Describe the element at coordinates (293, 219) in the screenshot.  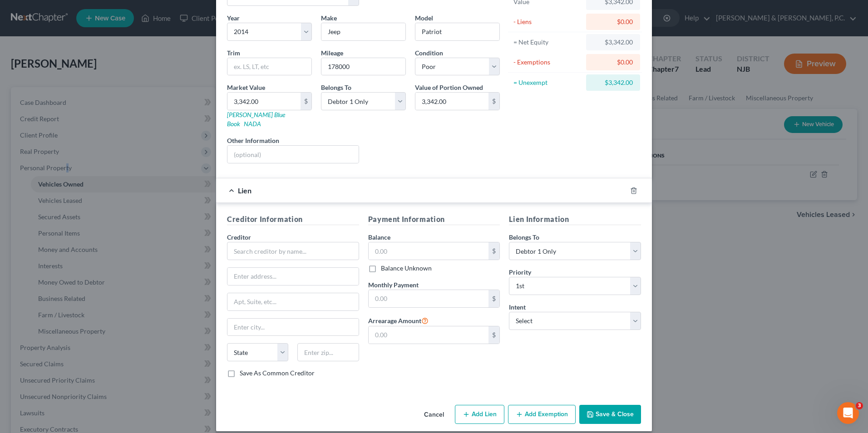
I see `h5: Creditor Information` at that location.